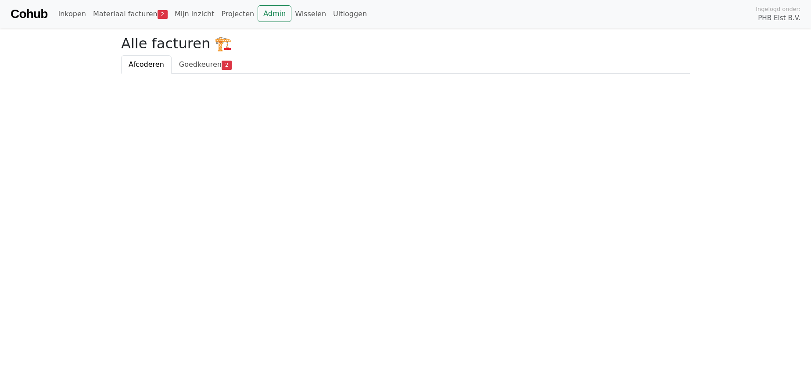  I want to click on a: Uitloggen, so click(350, 14).